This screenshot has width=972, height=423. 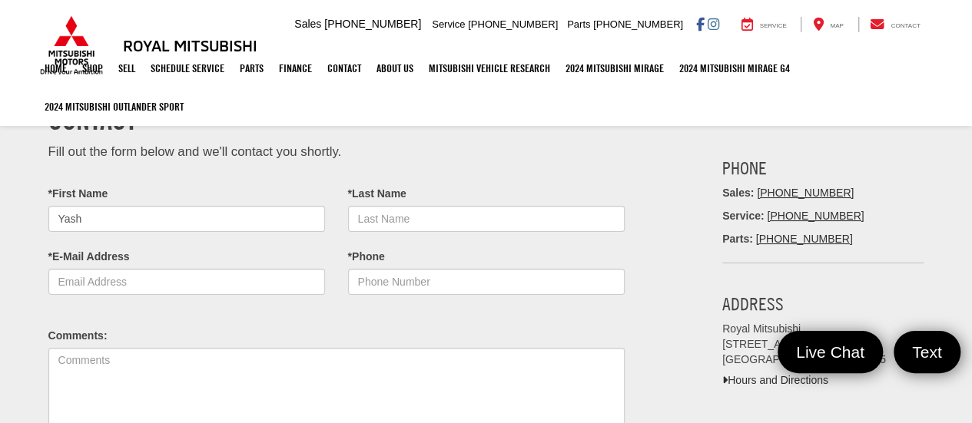 What do you see at coordinates (486, 219) in the screenshot?
I see `input: Last Name` at bounding box center [486, 219].